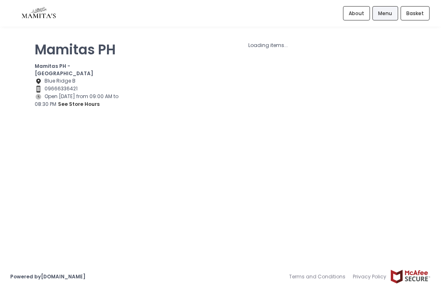 The image size is (441, 289). What do you see at coordinates (415, 13) in the screenshot?
I see `span: Basket` at bounding box center [415, 13].